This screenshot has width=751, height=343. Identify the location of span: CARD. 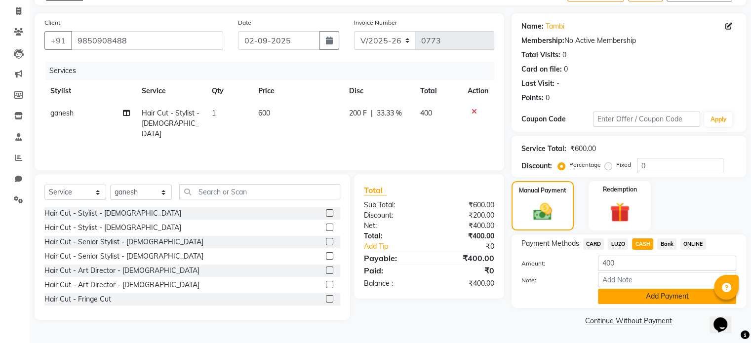
(594, 244).